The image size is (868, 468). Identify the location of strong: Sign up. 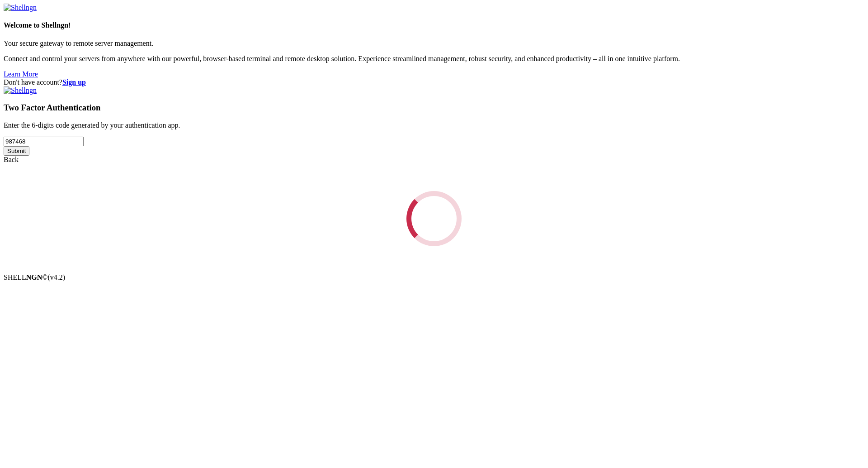
(74, 82).